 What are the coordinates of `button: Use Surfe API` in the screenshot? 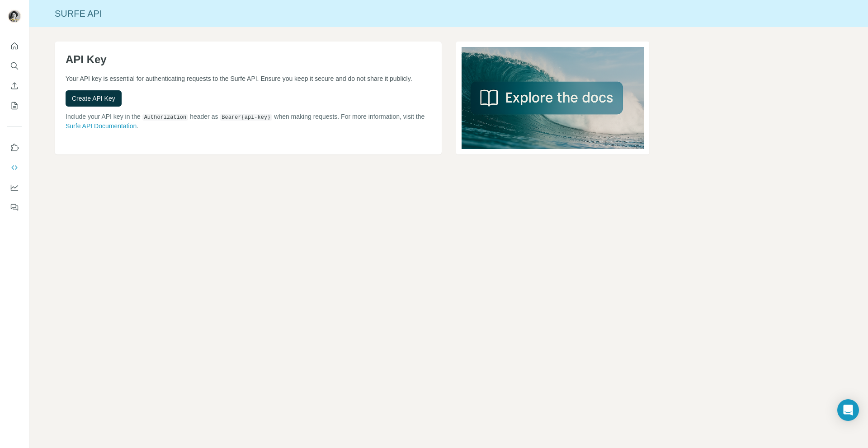 It's located at (15, 168).